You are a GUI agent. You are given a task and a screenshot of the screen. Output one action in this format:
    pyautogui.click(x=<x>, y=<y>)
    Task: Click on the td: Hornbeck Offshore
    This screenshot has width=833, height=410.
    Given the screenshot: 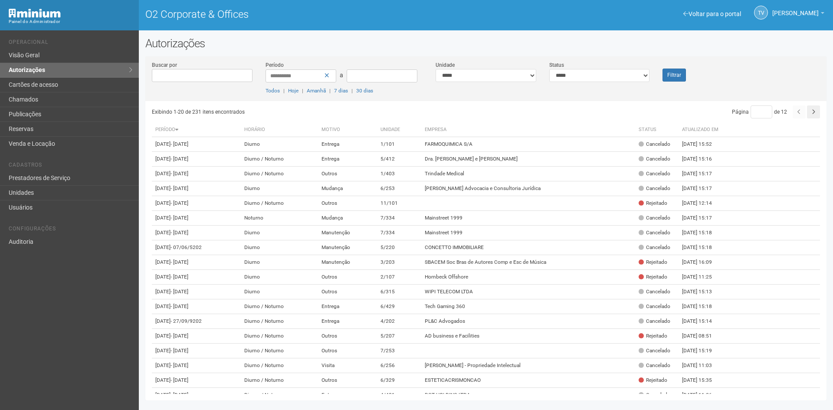 What is the action you would take?
    pyautogui.click(x=528, y=277)
    